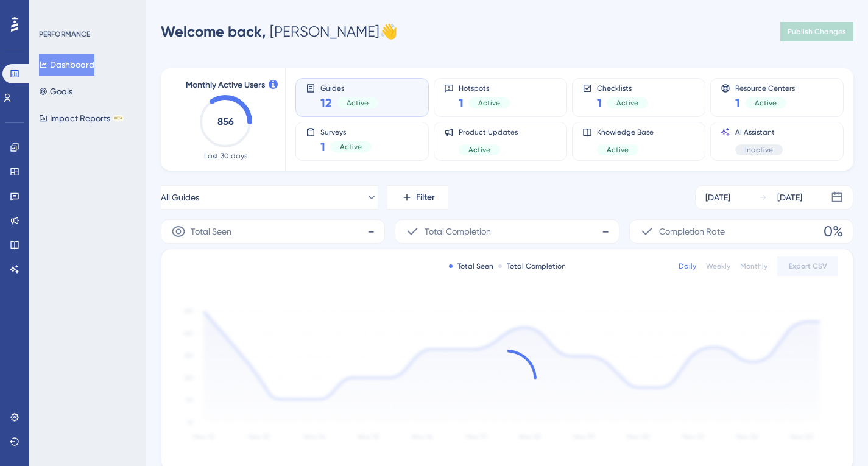  What do you see at coordinates (471, 266) in the screenshot?
I see `div: Total Seen` at bounding box center [471, 266].